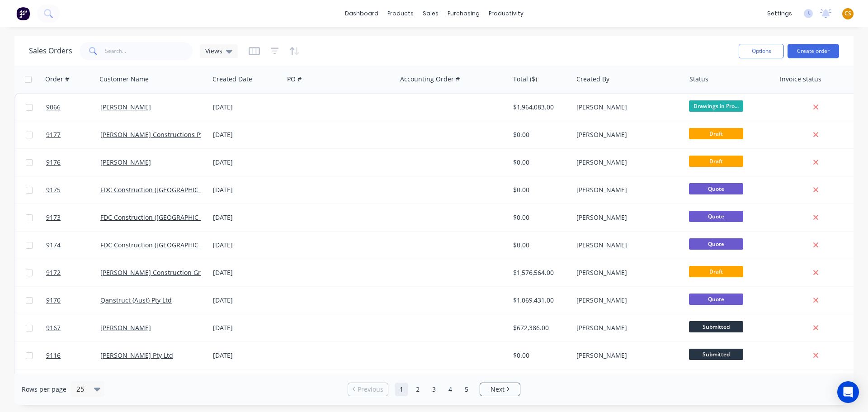 This screenshot has width=868, height=412. Describe the element at coordinates (813, 51) in the screenshot. I see `button: Create order` at that location.